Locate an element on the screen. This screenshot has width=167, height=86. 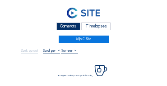
input: Zoek op datum 󰅀 is located at coordinates (29, 50).